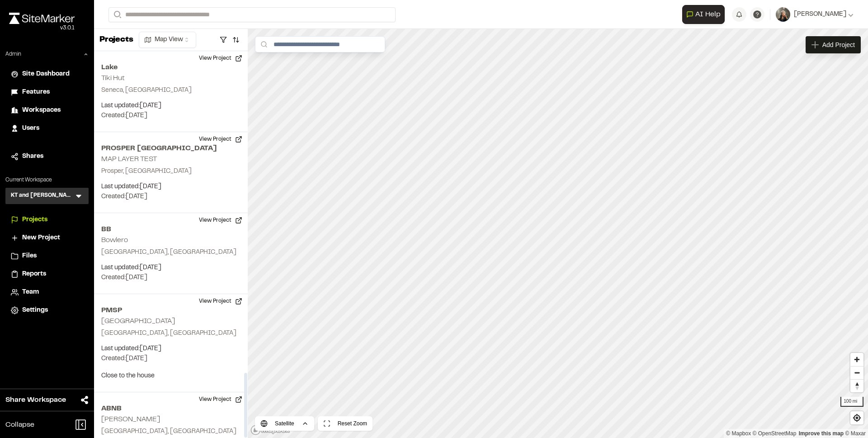 This screenshot has height=438, width=868. Describe the element at coordinates (129, 159) in the screenshot. I see `h2: MAP LAYER TEST` at that location.